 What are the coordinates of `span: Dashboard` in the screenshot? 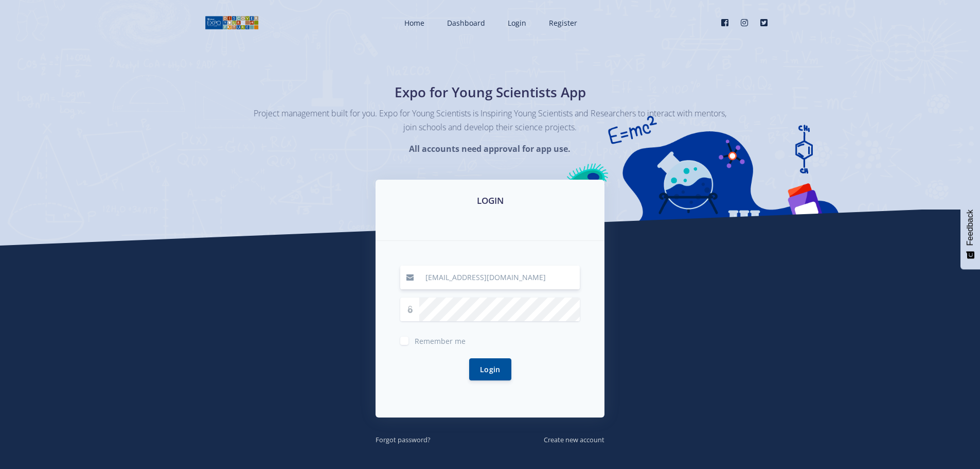 It's located at (466, 23).